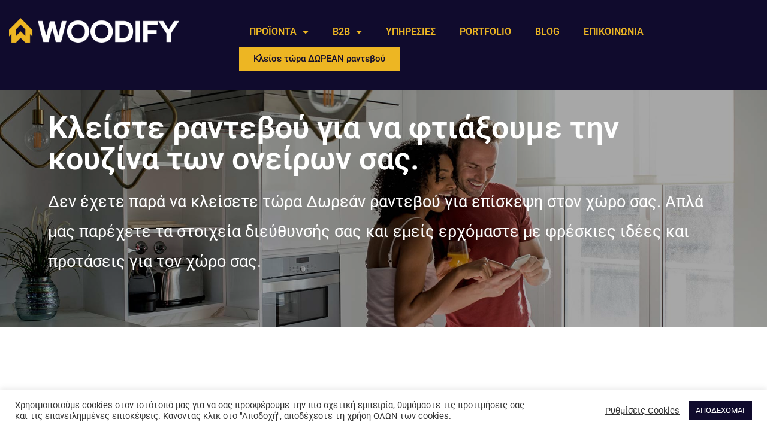 This screenshot has width=767, height=431. Describe the element at coordinates (94, 30) in the screenshot. I see `a: Woodify` at that location.